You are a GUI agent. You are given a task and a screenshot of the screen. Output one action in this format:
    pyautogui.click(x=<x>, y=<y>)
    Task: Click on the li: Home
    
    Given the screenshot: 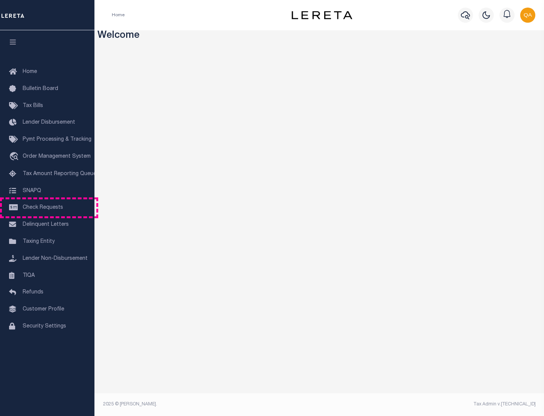 What is the action you would take?
    pyautogui.click(x=118, y=15)
    